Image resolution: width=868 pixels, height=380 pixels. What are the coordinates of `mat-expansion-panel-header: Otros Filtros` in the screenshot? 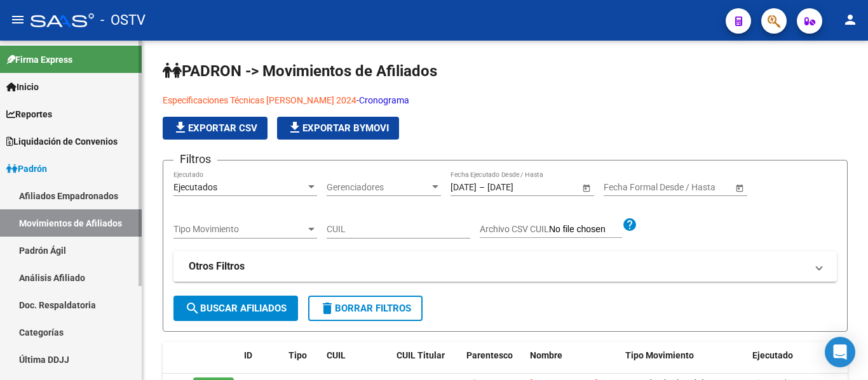 It's located at (505, 267).